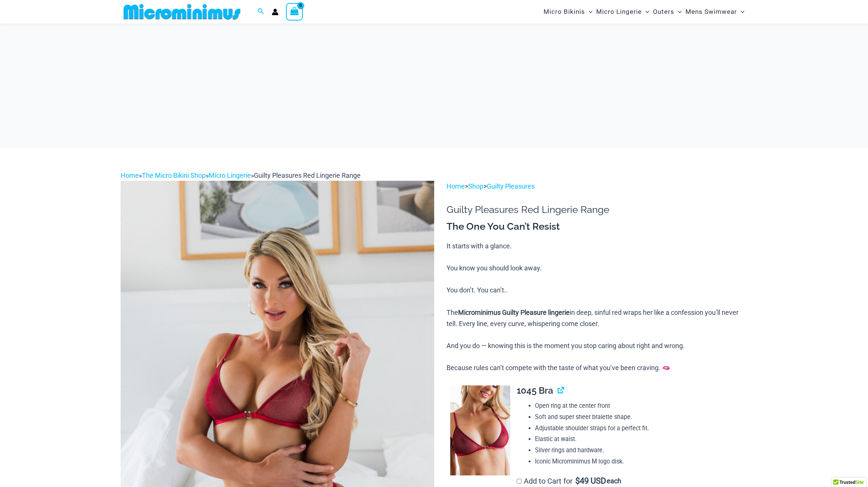  Describe the element at coordinates (535, 390) in the screenshot. I see `span: 1045 Bra` at that location.